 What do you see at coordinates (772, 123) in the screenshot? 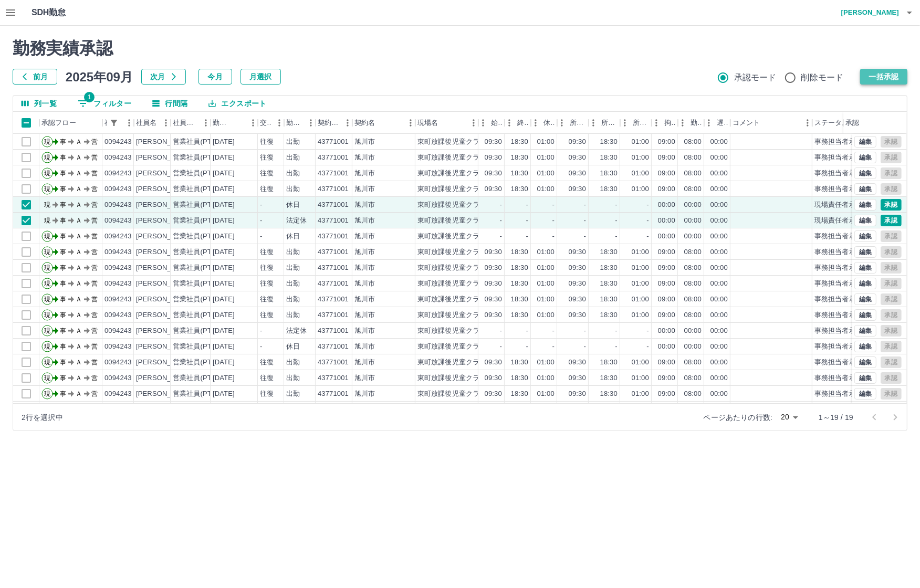
I see `div: コメント` at bounding box center [772, 123].